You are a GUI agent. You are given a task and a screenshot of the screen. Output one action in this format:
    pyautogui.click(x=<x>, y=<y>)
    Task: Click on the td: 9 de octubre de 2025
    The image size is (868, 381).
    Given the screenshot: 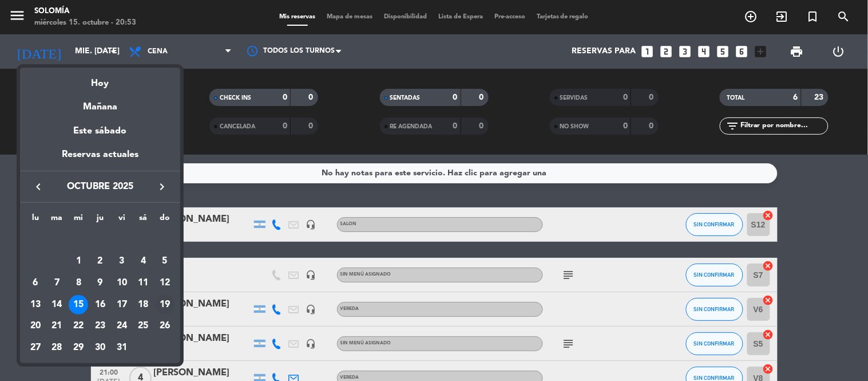 What is the action you would take?
    pyautogui.click(x=100, y=283)
    